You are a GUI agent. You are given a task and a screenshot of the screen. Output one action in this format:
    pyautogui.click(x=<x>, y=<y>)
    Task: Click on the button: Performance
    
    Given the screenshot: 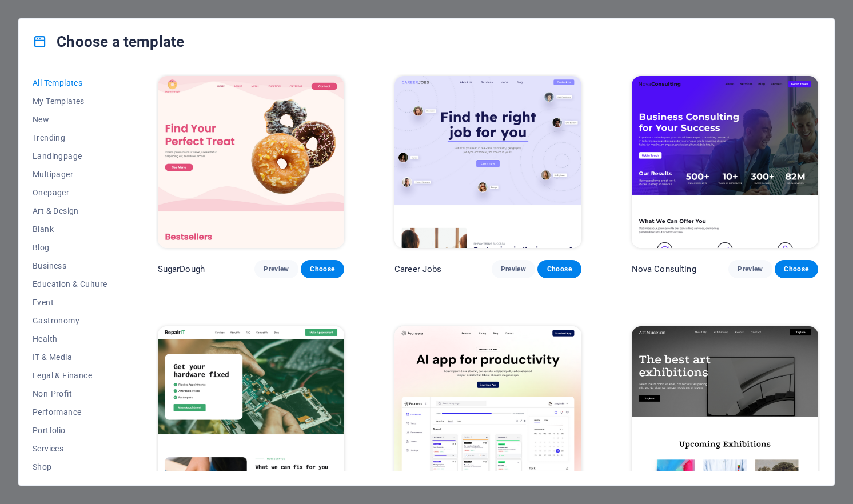 What is the action you would take?
    pyautogui.click(x=70, y=412)
    